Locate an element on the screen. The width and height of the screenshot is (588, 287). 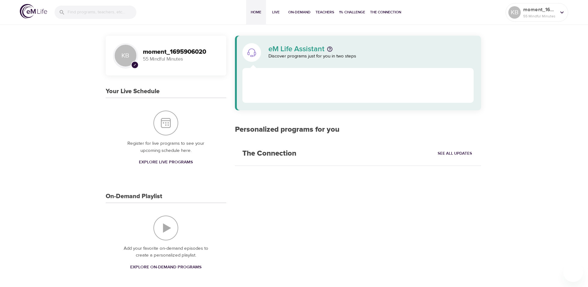
h3: On-Demand Playlist is located at coordinates (134, 196).